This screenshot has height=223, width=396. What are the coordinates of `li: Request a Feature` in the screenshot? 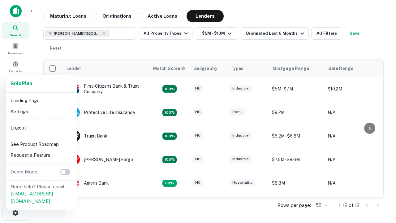 It's located at (41, 155).